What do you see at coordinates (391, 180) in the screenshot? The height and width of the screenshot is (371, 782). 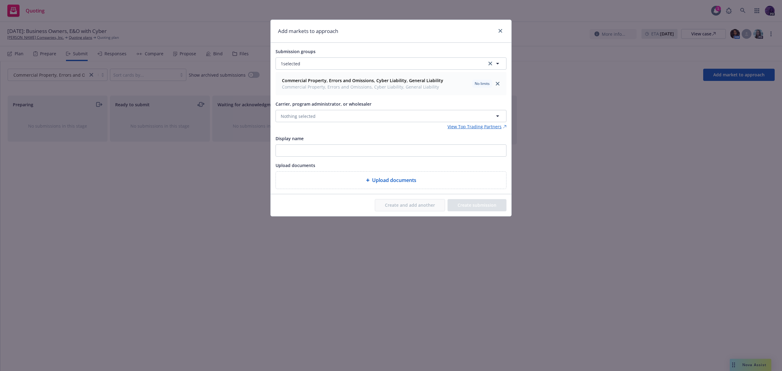 I see `div: Upload documents` at bounding box center [391, 180].